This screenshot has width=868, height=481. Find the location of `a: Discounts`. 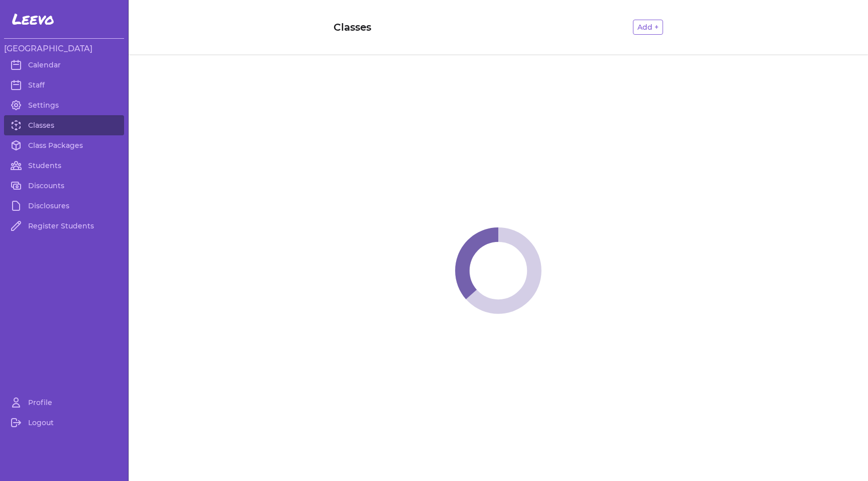

a: Discounts is located at coordinates (64, 185).